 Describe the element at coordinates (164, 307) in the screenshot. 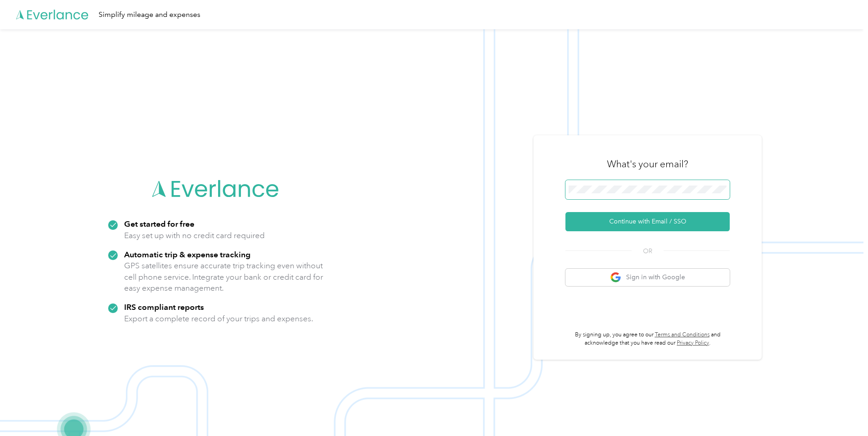

I see `strong: IRS compliant reports` at that location.